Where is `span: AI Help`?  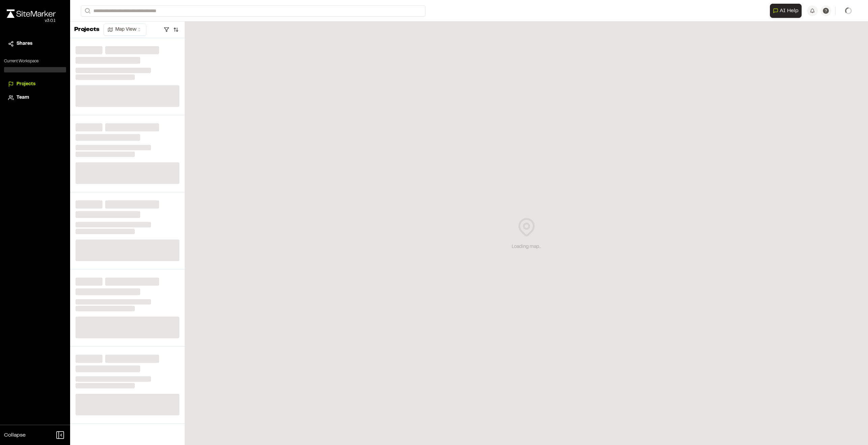
span: AI Help is located at coordinates (790, 11).